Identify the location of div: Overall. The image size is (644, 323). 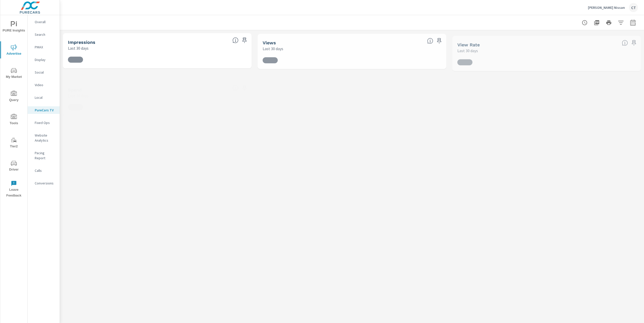
(43, 22).